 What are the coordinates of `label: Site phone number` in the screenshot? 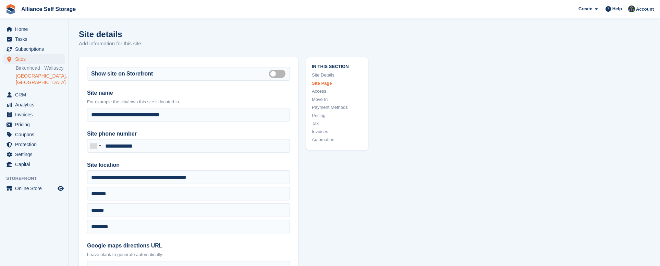 It's located at (189, 134).